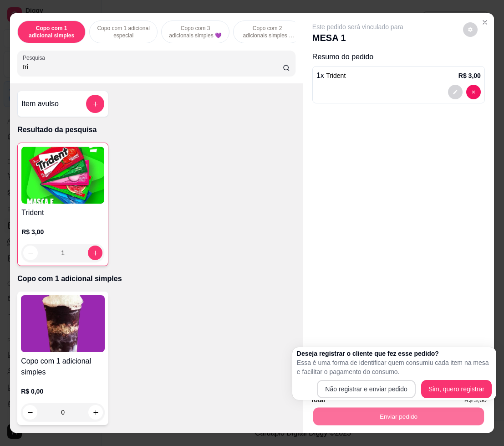 The width and height of the screenshot is (504, 446). Describe the element at coordinates (35, 57) in the screenshot. I see `label: Pesquisa` at that location.